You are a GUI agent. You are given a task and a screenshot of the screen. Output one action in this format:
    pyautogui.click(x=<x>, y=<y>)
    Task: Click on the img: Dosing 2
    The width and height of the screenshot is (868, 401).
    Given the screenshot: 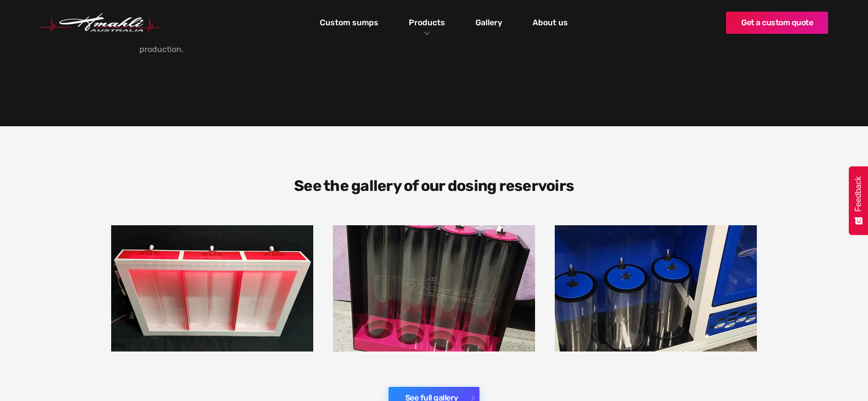 What is the action you would take?
    pyautogui.click(x=656, y=288)
    